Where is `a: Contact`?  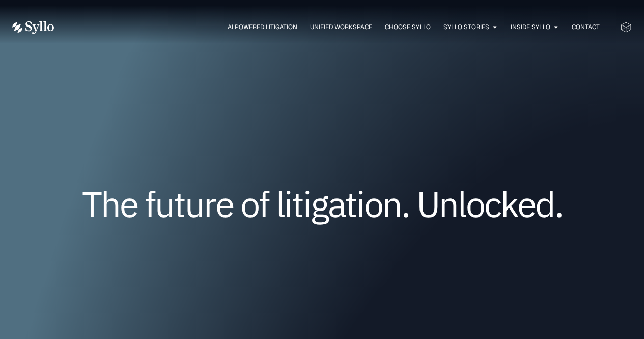
a: Contact is located at coordinates (585, 27).